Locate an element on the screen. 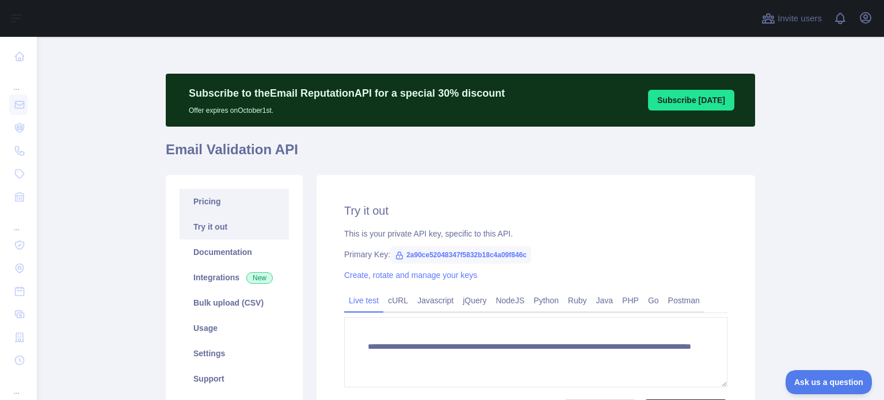  a: NodeJS is located at coordinates (510, 300).